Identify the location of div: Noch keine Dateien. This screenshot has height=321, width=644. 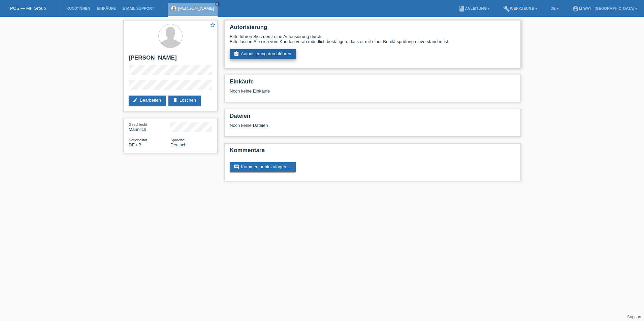
(333, 125).